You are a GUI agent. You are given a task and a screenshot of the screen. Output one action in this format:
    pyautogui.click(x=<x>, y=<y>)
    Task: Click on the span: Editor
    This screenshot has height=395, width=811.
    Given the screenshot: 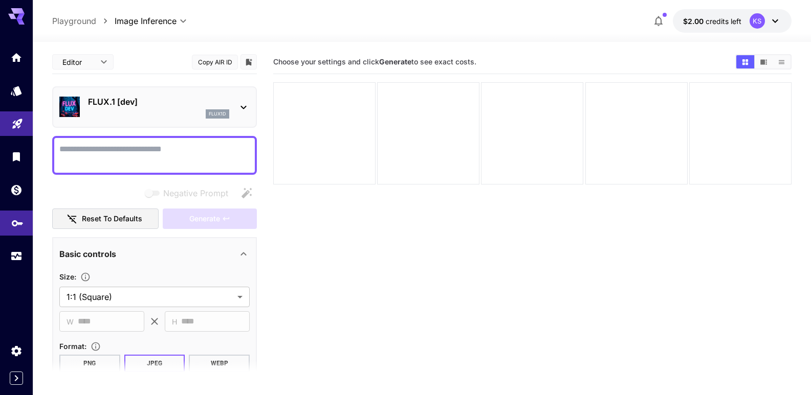 What is the action you would take?
    pyautogui.click(x=78, y=62)
    